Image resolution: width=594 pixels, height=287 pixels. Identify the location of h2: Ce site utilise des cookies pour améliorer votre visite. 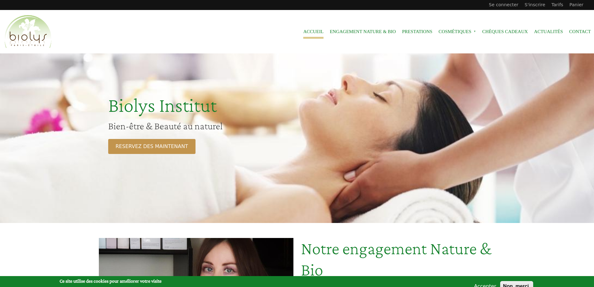
(202, 281).